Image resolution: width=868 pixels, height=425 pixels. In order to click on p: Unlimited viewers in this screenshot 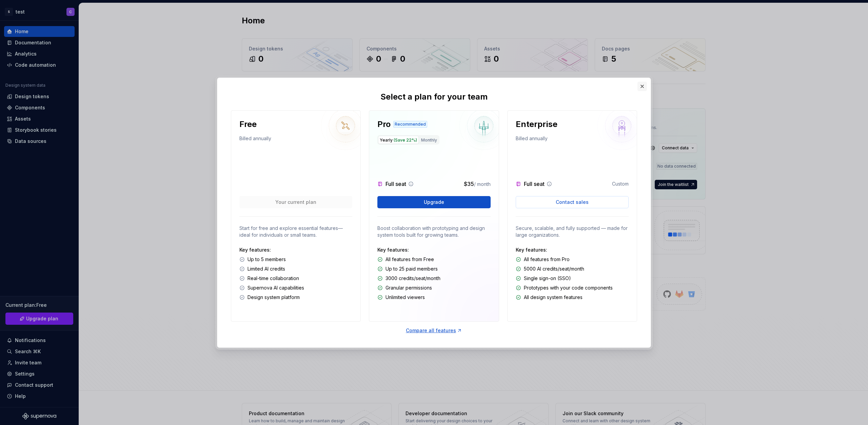, I will do `click(405, 298)`.